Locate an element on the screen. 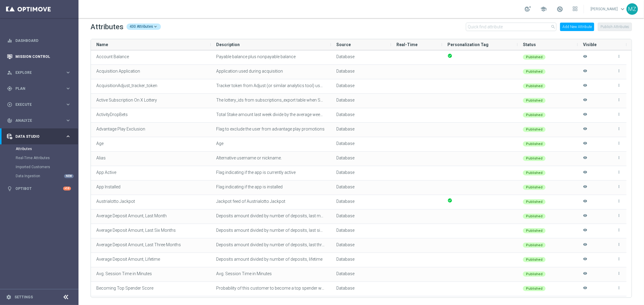 This screenshot has width=644, height=305. span: Tracker token from Adjust (or similar analytics tool) used during acquisition is located at coordinates (288, 85).